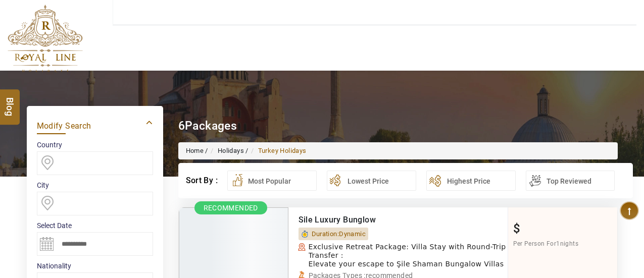  I want to click on span: 1, so click(558, 244).